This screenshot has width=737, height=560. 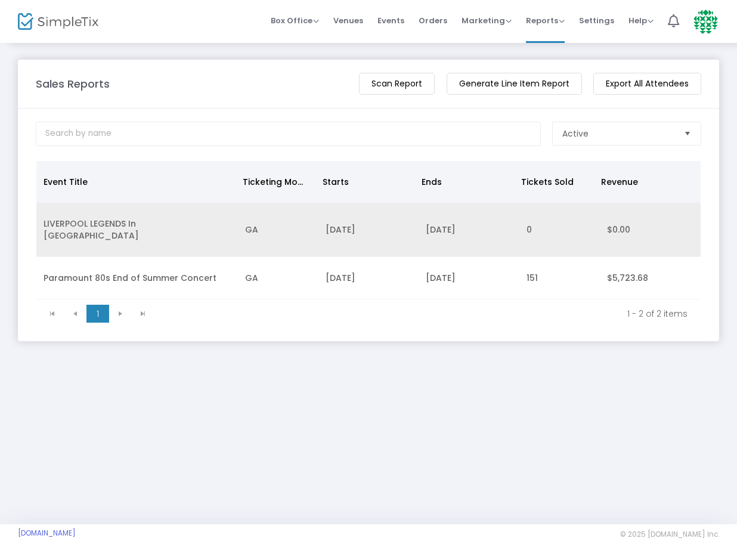 I want to click on th: Starts, so click(x=365, y=182).